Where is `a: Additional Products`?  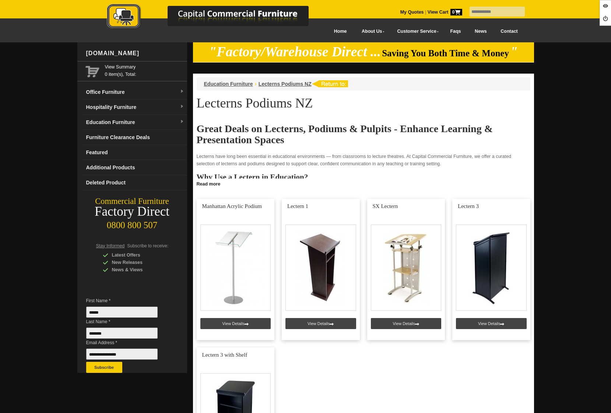
a: Additional Products is located at coordinates (135, 168).